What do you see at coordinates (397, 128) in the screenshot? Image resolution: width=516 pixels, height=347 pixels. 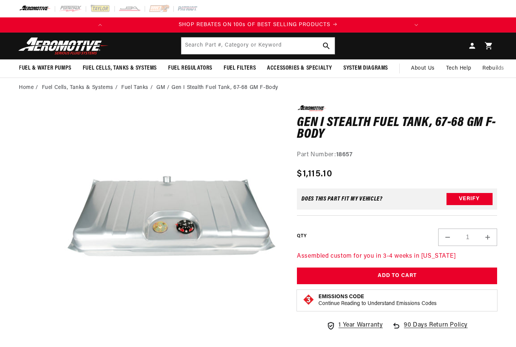 I see `h1: Gen I Stealth Fuel Tank, 67-68 GM F-Body` at bounding box center [397, 128].